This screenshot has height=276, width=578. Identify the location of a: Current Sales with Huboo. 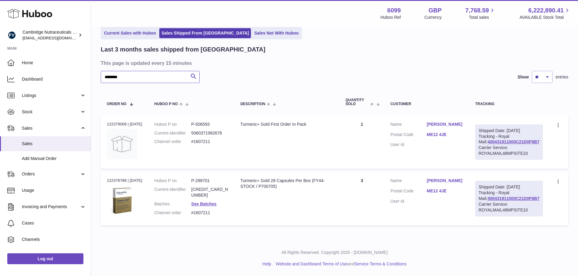
(130, 33).